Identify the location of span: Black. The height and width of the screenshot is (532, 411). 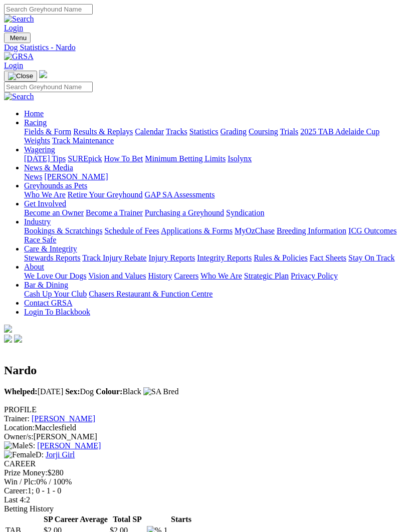
(118, 391).